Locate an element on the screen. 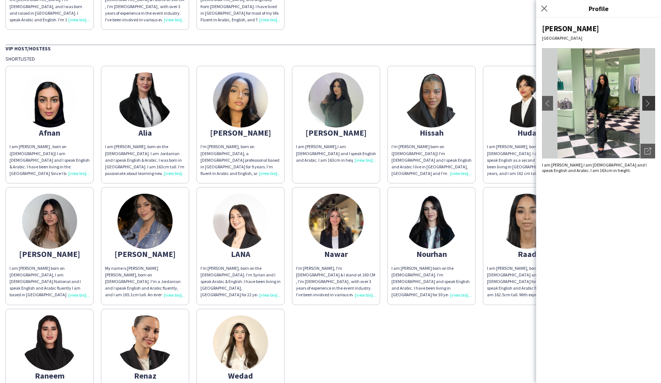  img: thumb-6559779abb9d4.jpeg is located at coordinates (241, 100).